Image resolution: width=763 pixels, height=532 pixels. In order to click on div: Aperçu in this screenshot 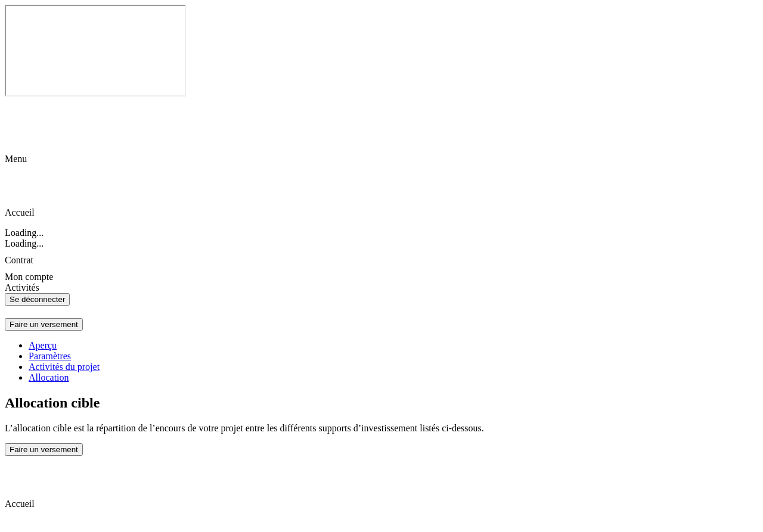, I will do `click(393, 345)`.